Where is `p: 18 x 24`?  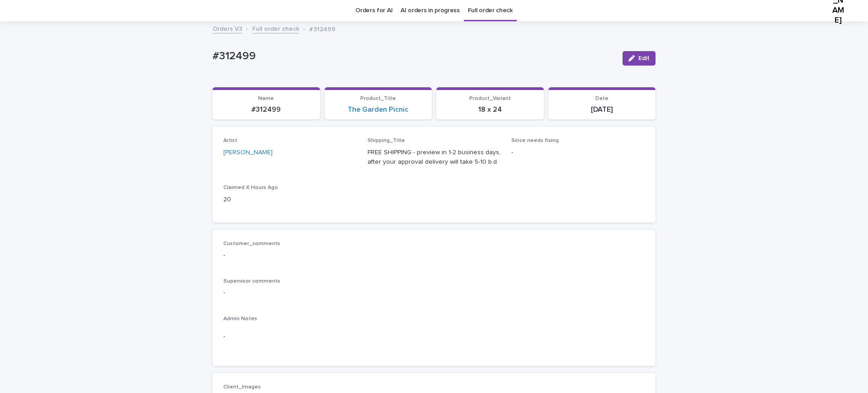
p: 18 x 24 is located at coordinates (490, 110).